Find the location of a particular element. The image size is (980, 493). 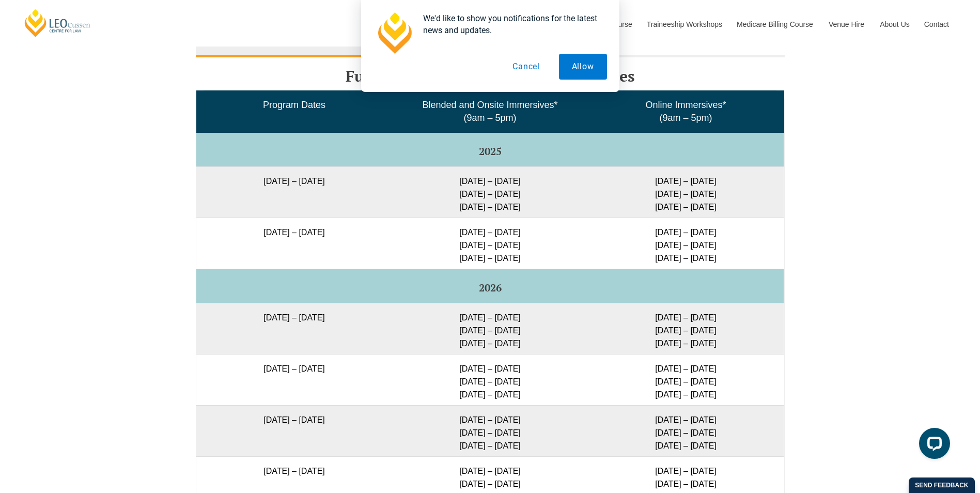

button: Cancel is located at coordinates (526, 67).